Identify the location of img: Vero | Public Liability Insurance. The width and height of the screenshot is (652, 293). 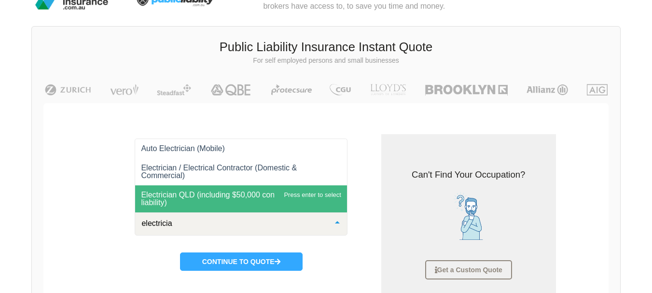
(124, 90).